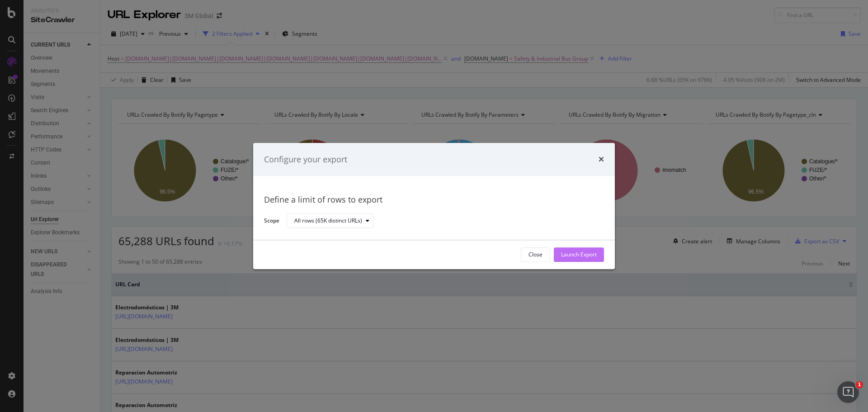 This screenshot has width=868, height=412. I want to click on div: Launch Export, so click(578, 255).